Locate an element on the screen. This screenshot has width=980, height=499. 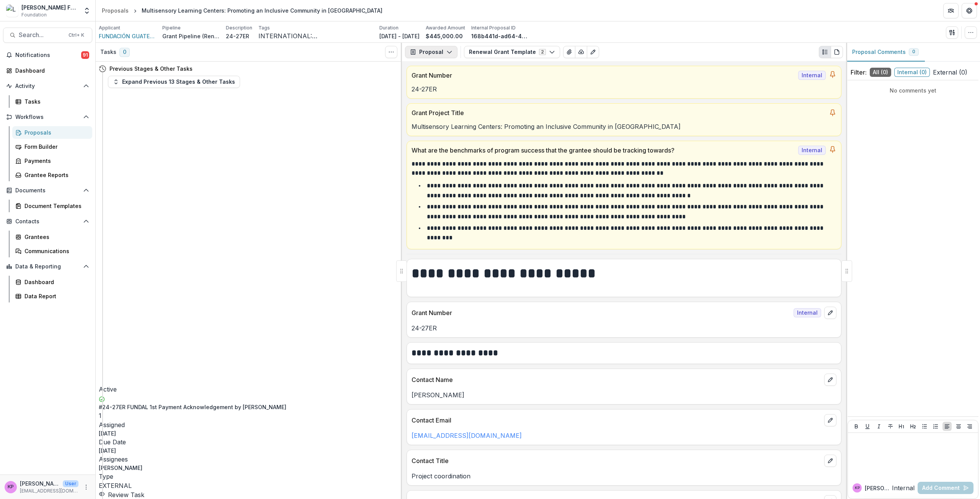
p: What are the benchmarks of program success that the grantee should be tracking towards? is located at coordinates (603, 150).